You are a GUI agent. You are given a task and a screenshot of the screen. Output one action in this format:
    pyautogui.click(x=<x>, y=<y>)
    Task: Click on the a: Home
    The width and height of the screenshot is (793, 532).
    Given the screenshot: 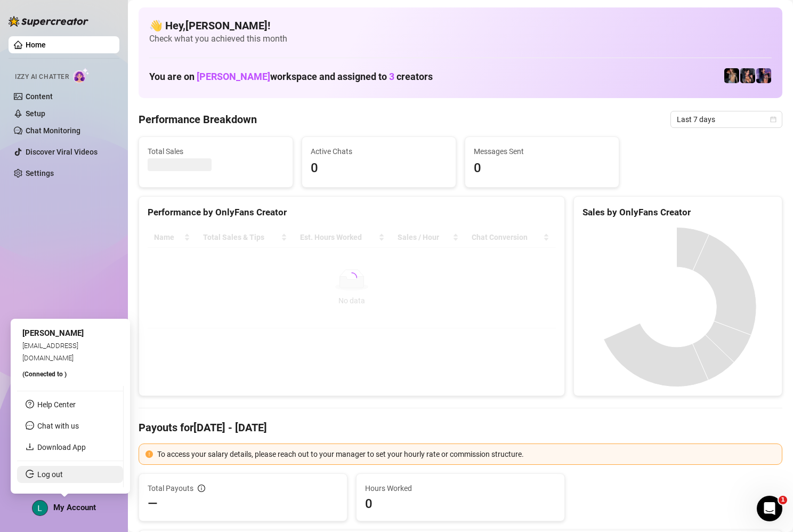 What is the action you would take?
    pyautogui.click(x=36, y=45)
    